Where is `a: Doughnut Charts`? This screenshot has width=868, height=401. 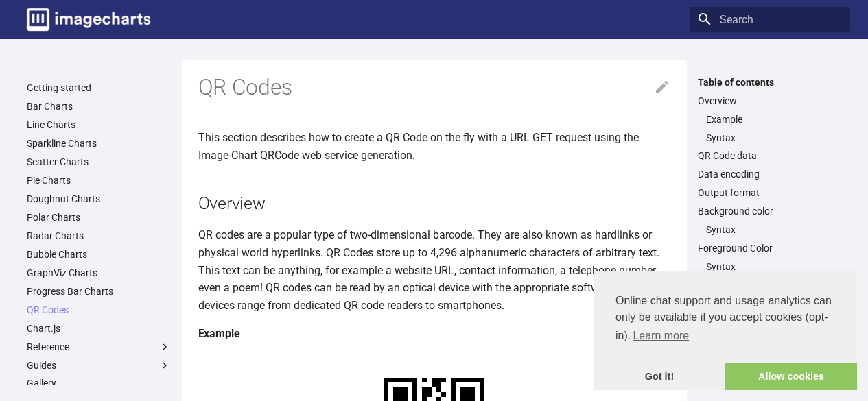 a: Doughnut Charts is located at coordinates (99, 199).